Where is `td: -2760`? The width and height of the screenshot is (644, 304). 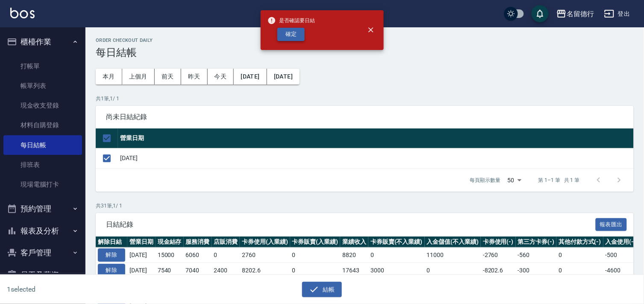 td: -2760 is located at coordinates (498, 255).